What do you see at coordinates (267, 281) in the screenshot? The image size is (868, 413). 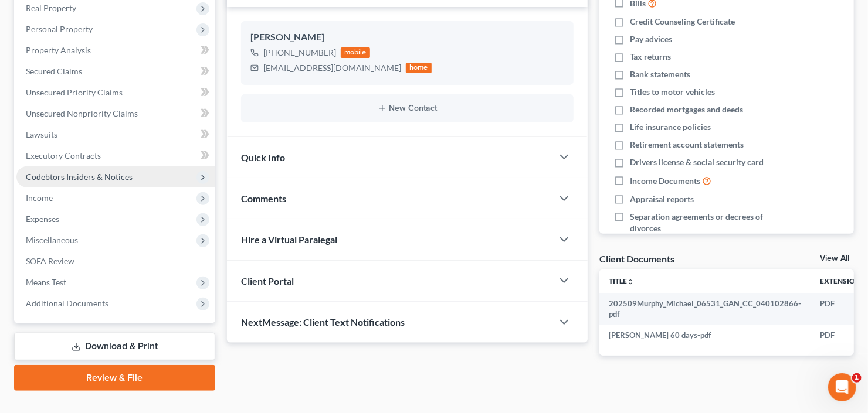 I see `span: Client Portal` at bounding box center [267, 281].